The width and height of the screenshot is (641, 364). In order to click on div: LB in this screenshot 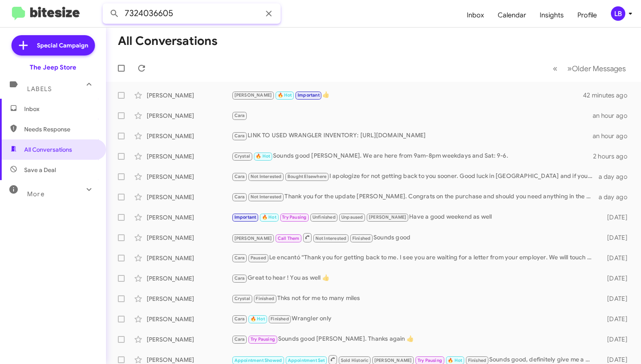, I will do `click(619, 14)`.